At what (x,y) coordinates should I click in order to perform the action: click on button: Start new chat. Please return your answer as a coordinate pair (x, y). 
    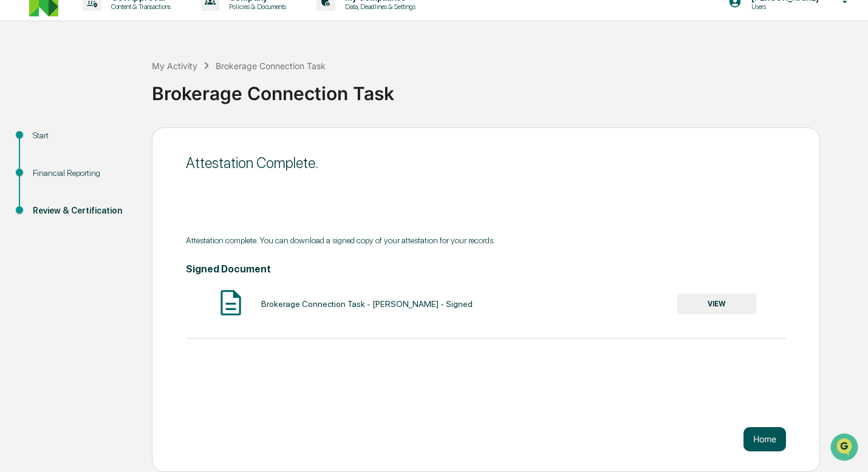
    Looking at the image, I should click on (214, 104).